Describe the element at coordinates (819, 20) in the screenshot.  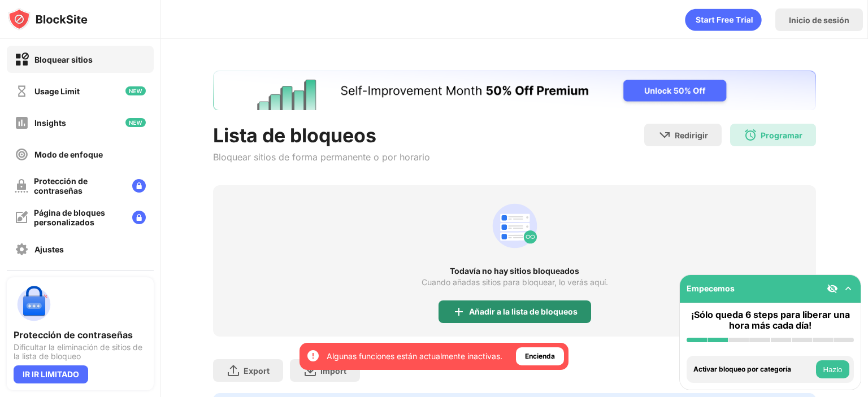
I see `div: Inicio de sesión` at that location.